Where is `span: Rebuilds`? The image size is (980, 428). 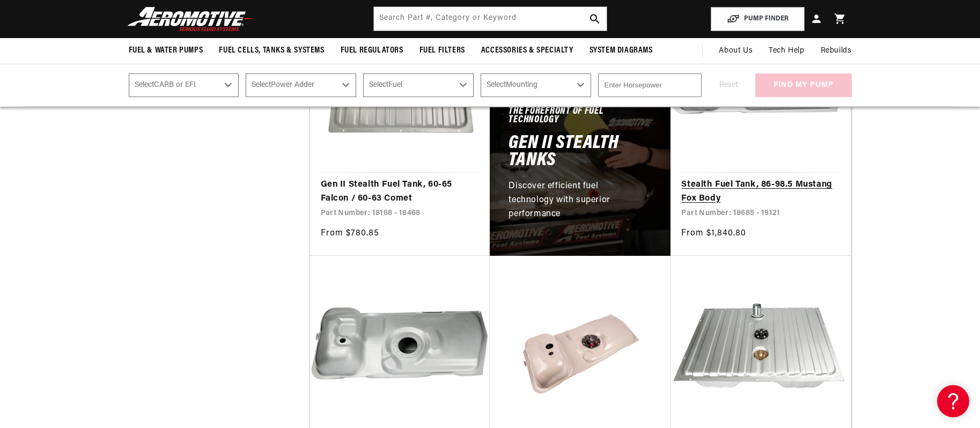 span: Rebuilds is located at coordinates (836, 51).